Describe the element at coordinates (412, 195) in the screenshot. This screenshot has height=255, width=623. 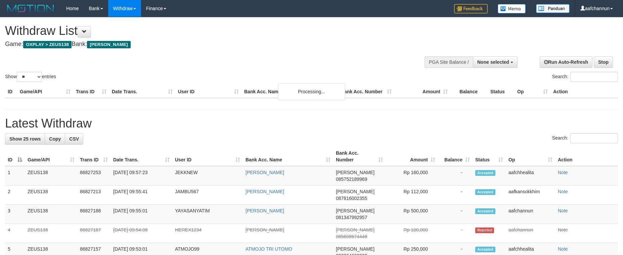
I see `td: Rp 112,000` at that location.